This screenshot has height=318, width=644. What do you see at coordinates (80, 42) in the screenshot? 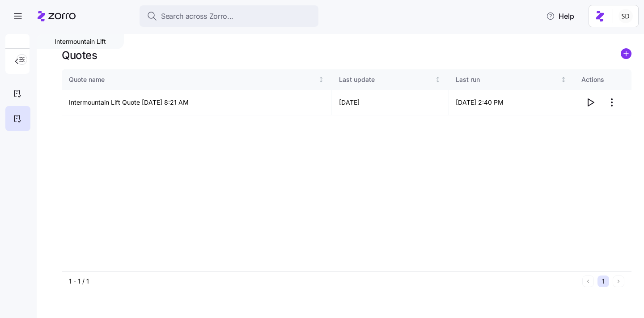
I see `div: Intermountain Lift` at bounding box center [80, 42].